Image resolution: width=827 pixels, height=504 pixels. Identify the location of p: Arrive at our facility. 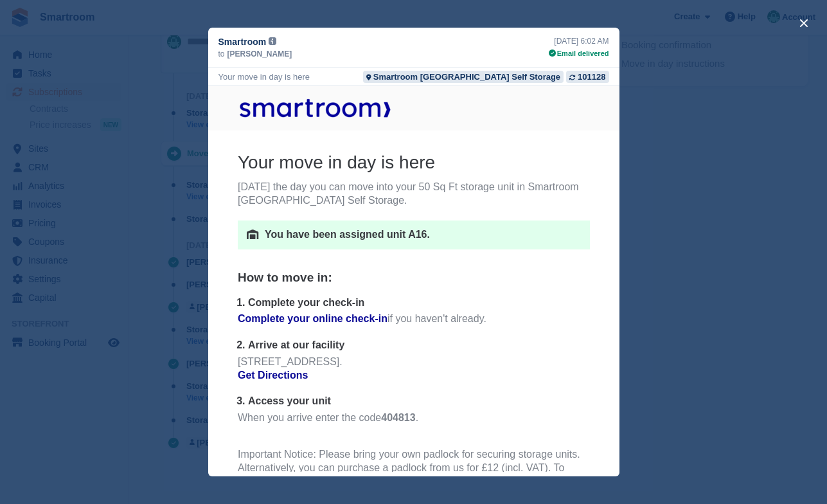
(211, 259).